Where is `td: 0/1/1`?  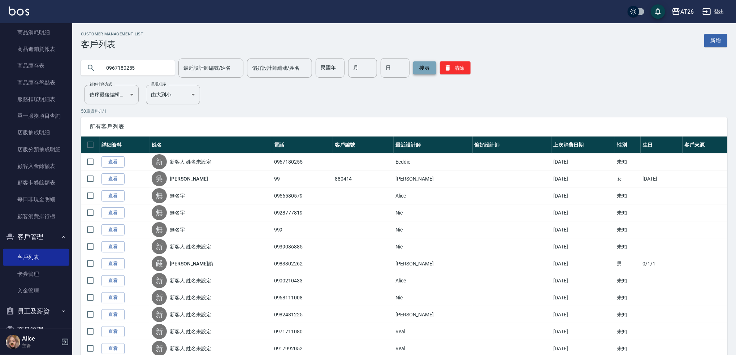
td: 0/1/1 is located at coordinates (662, 264).